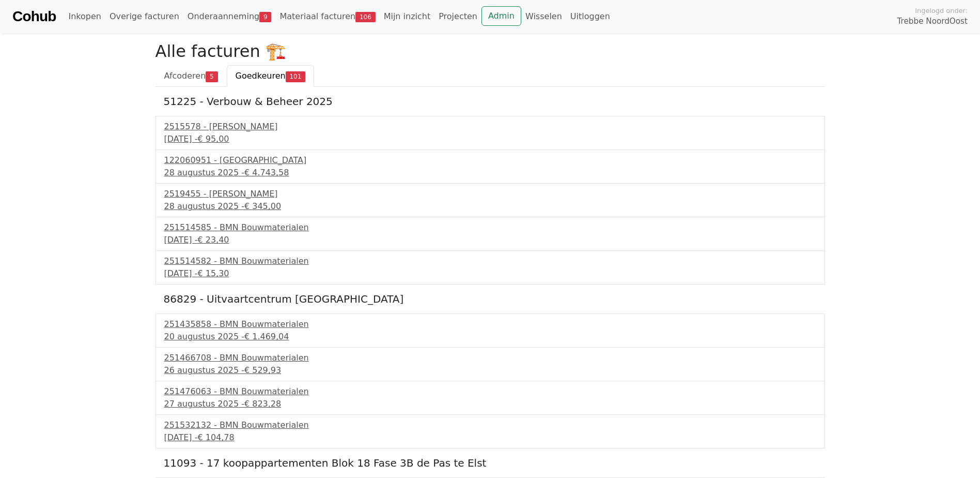 The height and width of the screenshot is (478, 980). I want to click on a: 251435858 - BMN Bouwmaterialen20 augustus 2025 -€ 1.469,04, so click(490, 330).